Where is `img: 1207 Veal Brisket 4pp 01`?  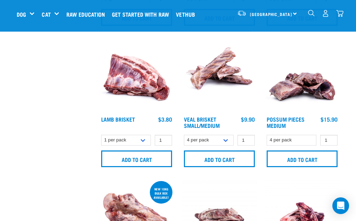
img: 1207 Veal Brisket 4pp 01 is located at coordinates (219, 75).